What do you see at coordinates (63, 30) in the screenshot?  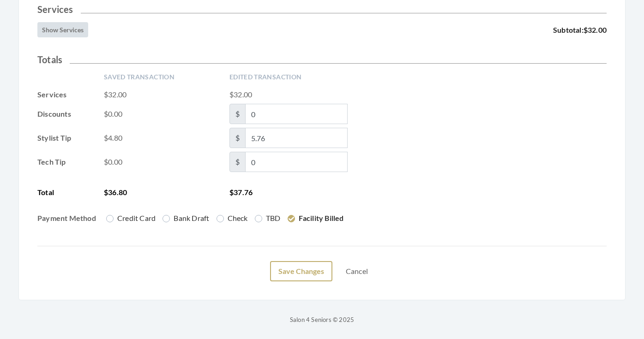 I see `button: Show Services` at bounding box center [63, 30].